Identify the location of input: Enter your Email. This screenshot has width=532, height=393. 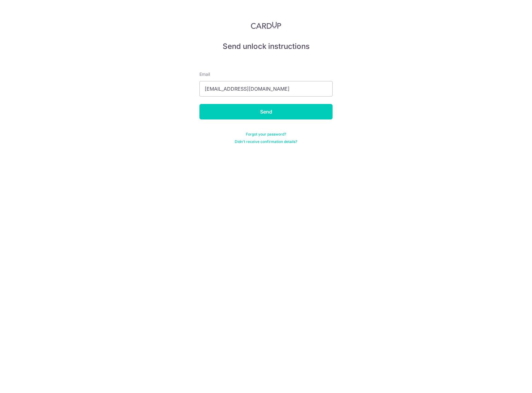
(266, 89).